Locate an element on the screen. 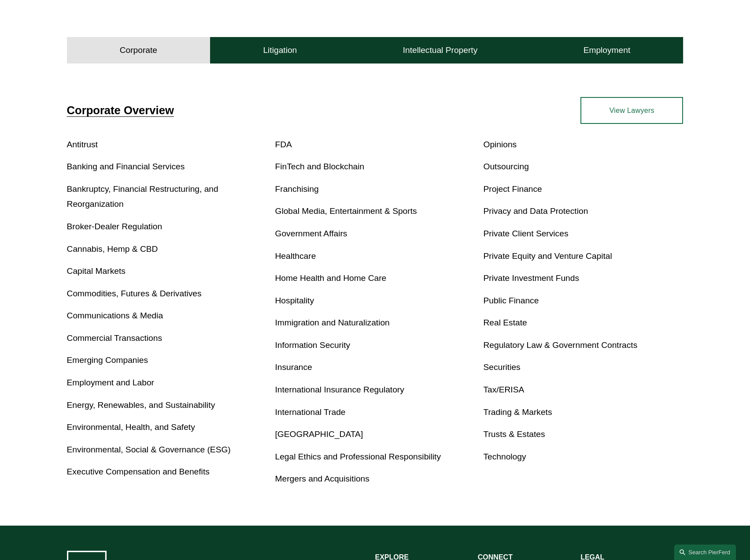 The width and height of the screenshot is (750, 560). a: Trading & Markets is located at coordinates (518, 412).